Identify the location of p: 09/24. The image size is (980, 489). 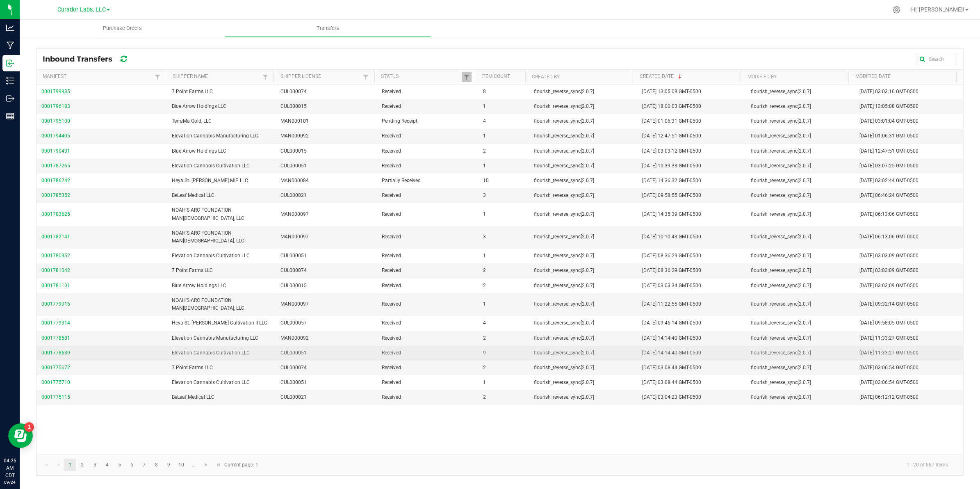
(10, 482).